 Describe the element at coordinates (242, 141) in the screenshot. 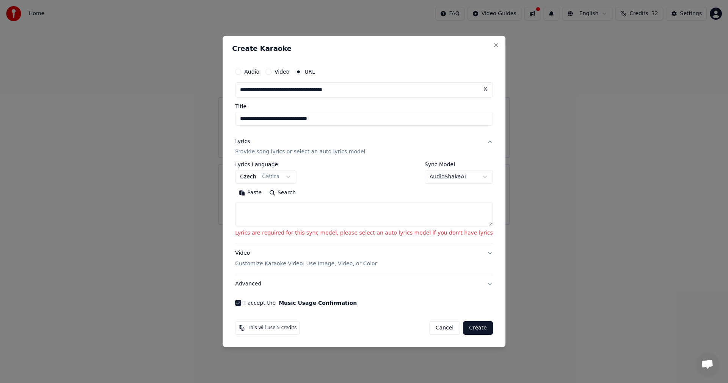

I see `div: Lyrics` at that location.